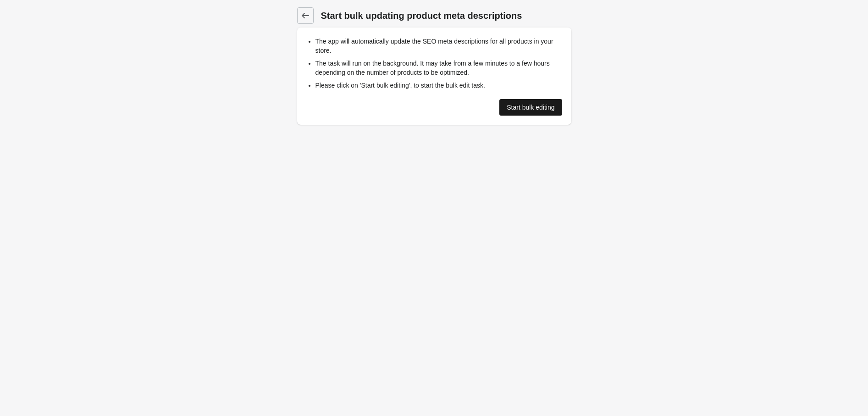 The height and width of the screenshot is (416, 868). I want to click on li: The app will automatically update the SEO meta descriptions for all products in your store., so click(439, 46).